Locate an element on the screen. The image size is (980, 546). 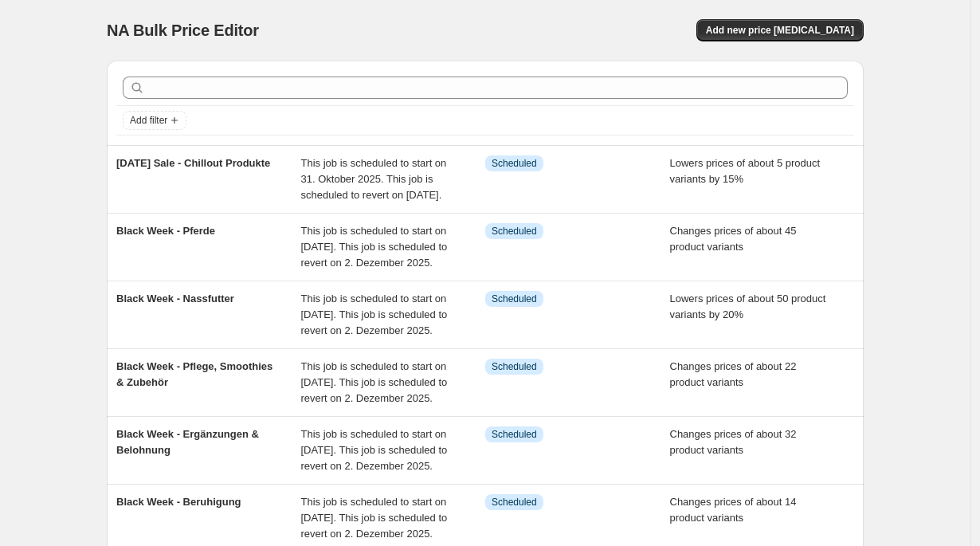
span: Black Week - Pflege, Smoothies & Zubehör is located at coordinates (194, 373).